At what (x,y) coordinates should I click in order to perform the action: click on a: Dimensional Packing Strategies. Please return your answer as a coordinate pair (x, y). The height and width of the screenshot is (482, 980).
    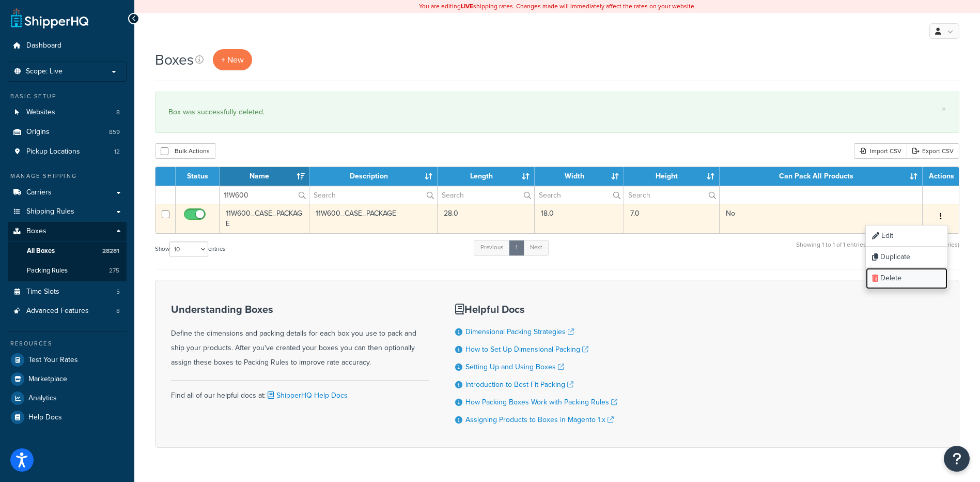
    Looking at the image, I should click on (519, 331).